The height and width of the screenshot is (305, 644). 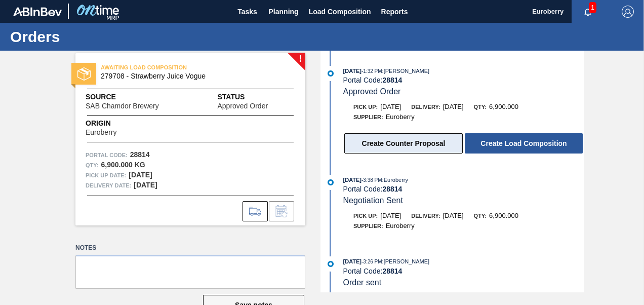 What do you see at coordinates (372, 180) in the screenshot?
I see `span: - 3:38 PM` at bounding box center [372, 180].